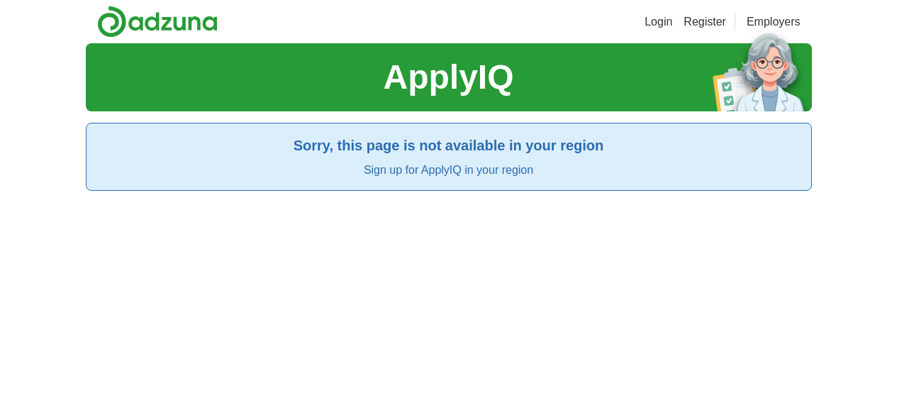 Image resolution: width=897 pixels, height=415 pixels. I want to click on h2: Sorry, this page is not available in your region, so click(449, 145).